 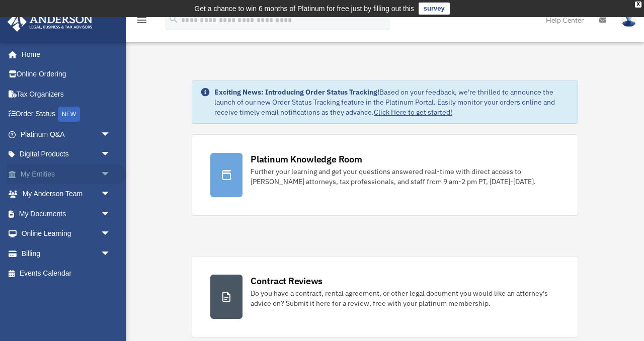 What do you see at coordinates (67, 155) in the screenshot?
I see `a: Digital Productsarrow_drop_down` at bounding box center [67, 155].